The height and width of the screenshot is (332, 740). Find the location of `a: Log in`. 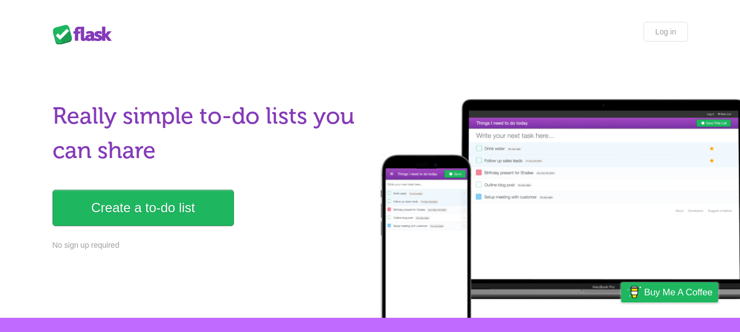

a: Log in is located at coordinates (665, 32).